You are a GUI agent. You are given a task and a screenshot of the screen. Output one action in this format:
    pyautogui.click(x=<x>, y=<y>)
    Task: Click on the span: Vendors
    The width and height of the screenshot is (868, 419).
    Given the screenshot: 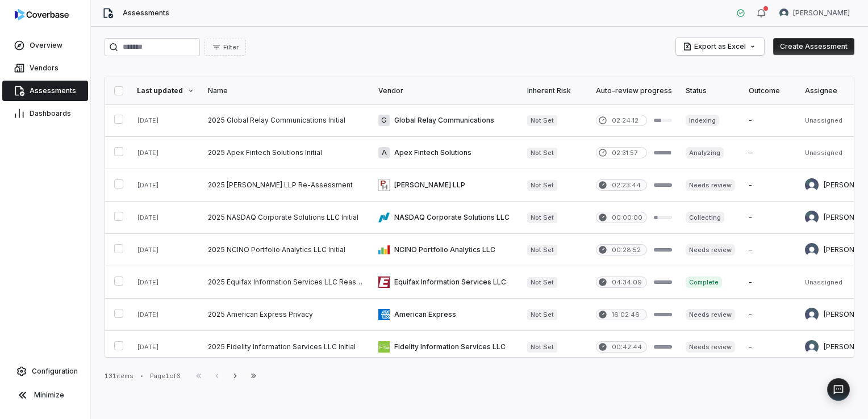 What is the action you would take?
    pyautogui.click(x=44, y=68)
    